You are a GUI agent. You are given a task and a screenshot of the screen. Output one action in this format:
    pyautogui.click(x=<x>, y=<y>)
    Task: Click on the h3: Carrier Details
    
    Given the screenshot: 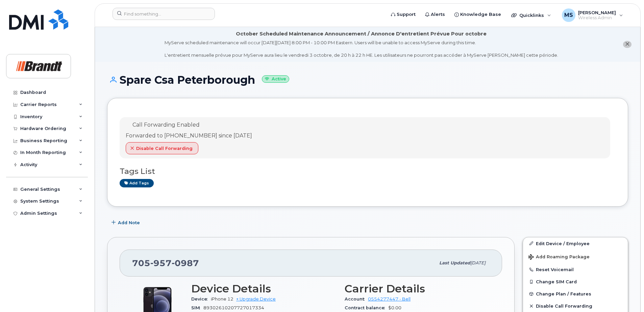 What is the action you would take?
    pyautogui.click(x=417, y=289)
    